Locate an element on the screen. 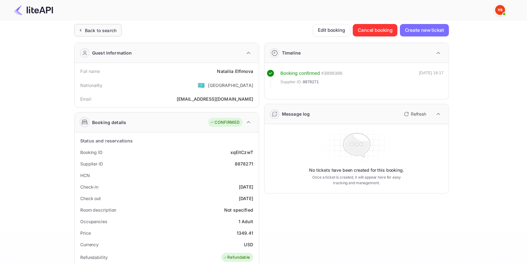 The width and height of the screenshot is (527, 264). div: Full name is located at coordinates (90, 71).